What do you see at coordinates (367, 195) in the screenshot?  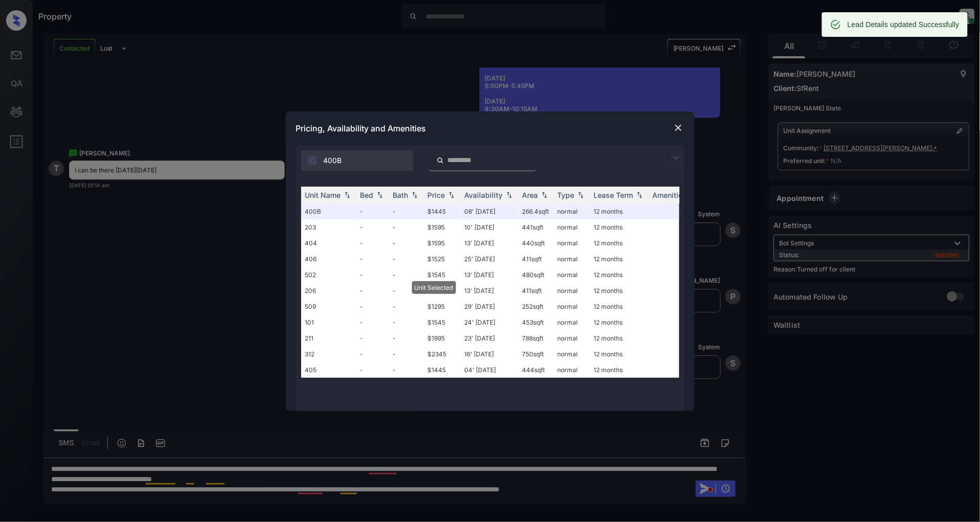 I see `div: Bed` at bounding box center [367, 195].